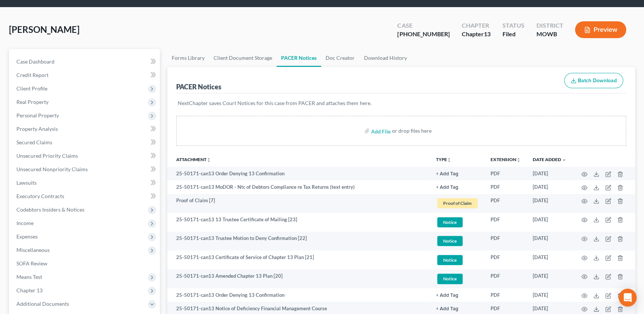 This screenshot has width=644, height=314. Describe the element at coordinates (32, 101) in the screenshot. I see `span: Real Property` at that location.